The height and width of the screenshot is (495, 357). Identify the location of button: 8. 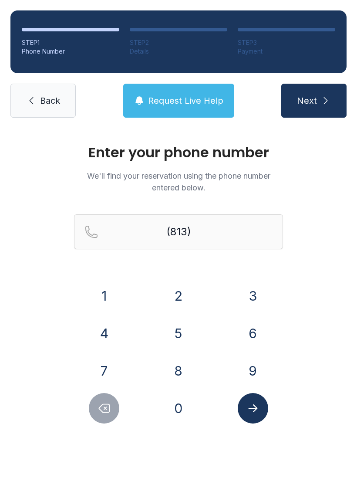
(179, 371).